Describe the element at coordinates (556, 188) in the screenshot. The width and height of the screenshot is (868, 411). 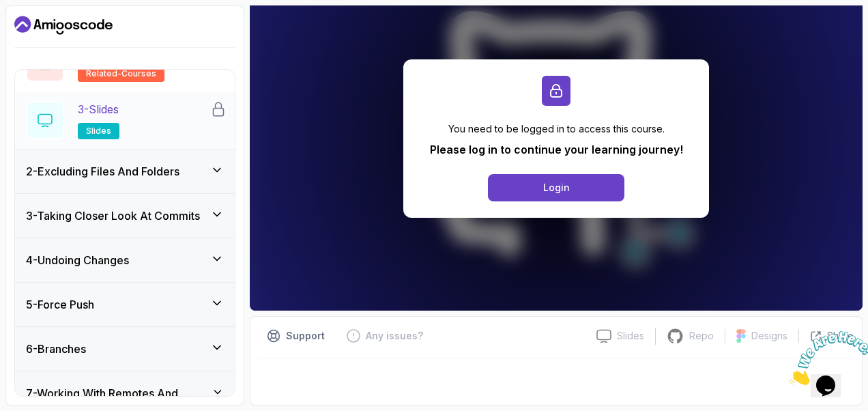
I see `button: Login` at that location.